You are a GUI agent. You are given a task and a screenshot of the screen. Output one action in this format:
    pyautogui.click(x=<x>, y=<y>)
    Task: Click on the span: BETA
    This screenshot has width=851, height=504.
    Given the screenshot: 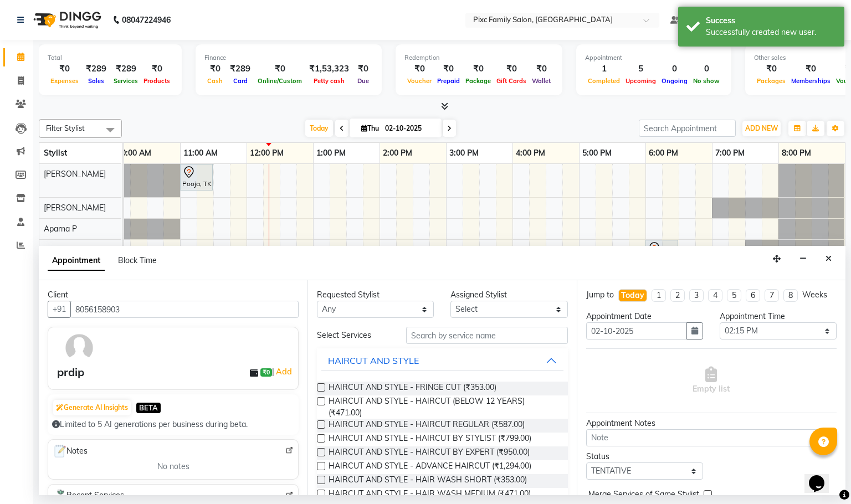 What is the action you would take?
    pyautogui.click(x=149, y=408)
    